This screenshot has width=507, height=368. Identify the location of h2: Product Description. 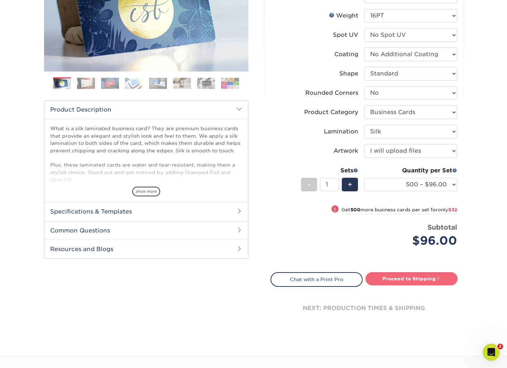
(146, 110).